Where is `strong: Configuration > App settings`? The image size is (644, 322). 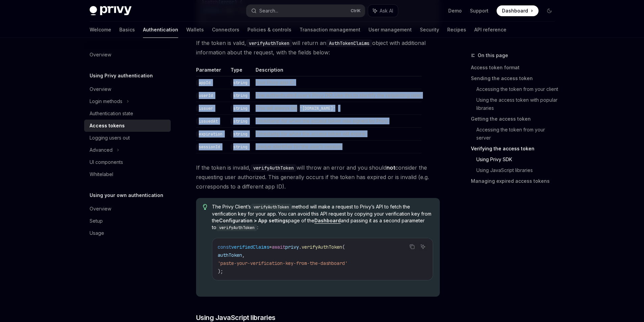 strong: Configuration > App settings is located at coordinates (254, 220).